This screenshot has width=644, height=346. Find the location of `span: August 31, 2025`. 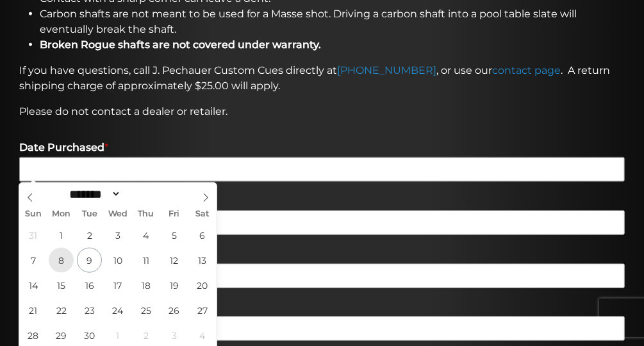

span: August 31, 2025 is located at coordinates (33, 235).